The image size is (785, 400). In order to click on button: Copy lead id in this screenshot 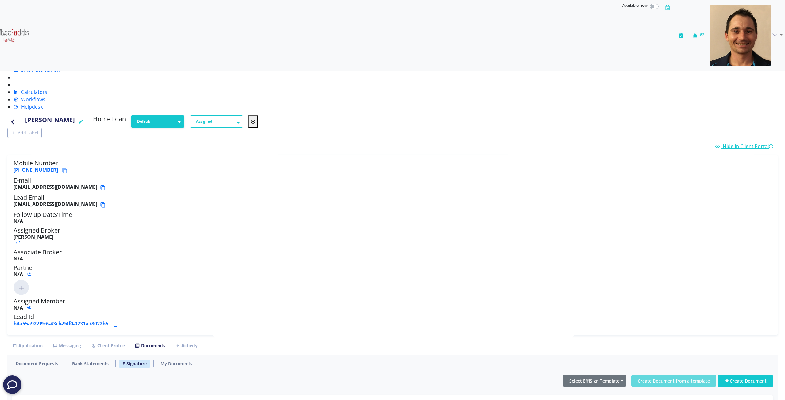, I will do `click(116, 324)`.